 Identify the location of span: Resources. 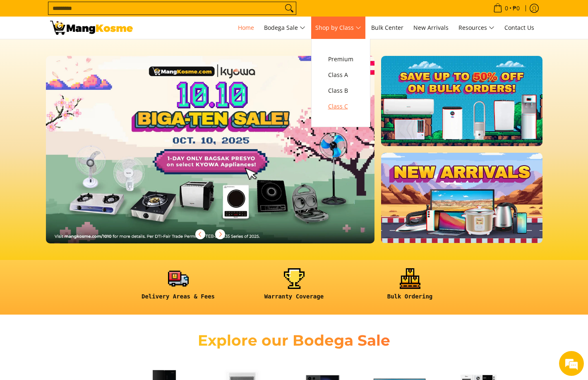
(476, 28).